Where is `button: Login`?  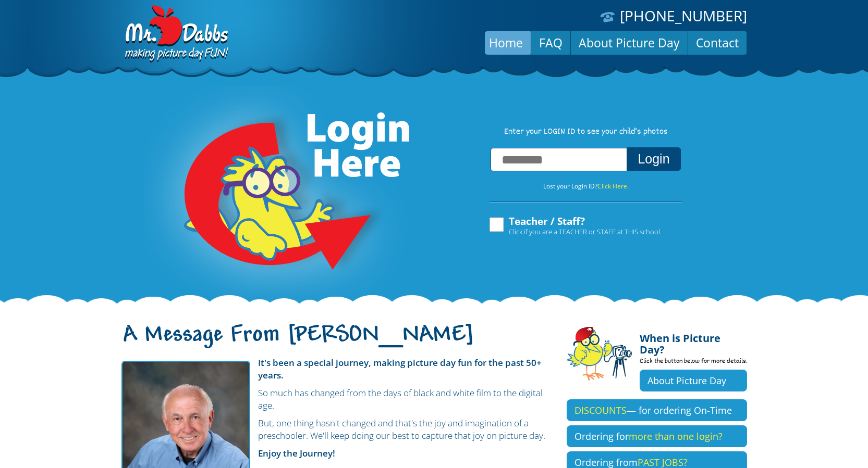 button: Login is located at coordinates (653, 159).